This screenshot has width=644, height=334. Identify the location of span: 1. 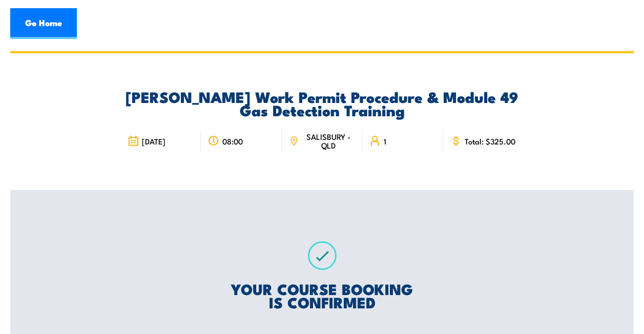
(385, 141).